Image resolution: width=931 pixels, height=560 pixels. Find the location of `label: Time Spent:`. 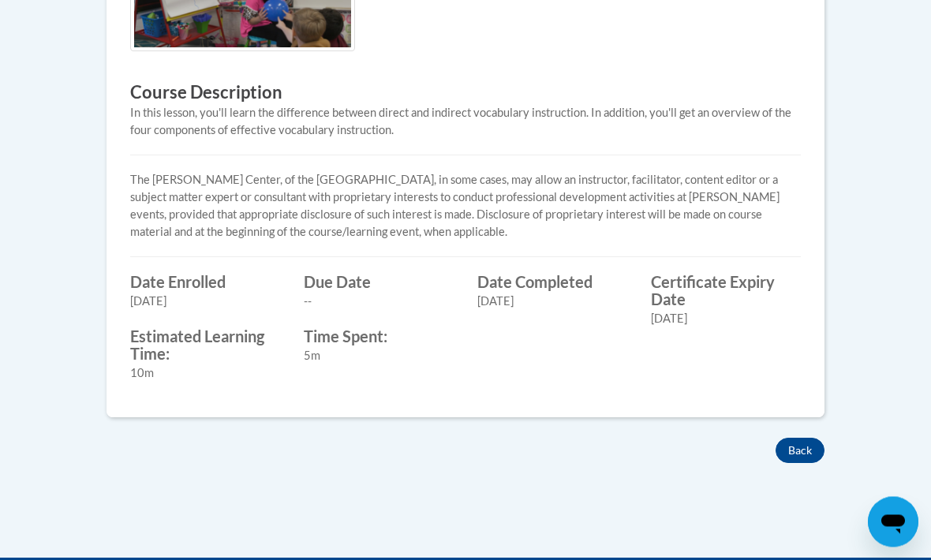

label: Time Spent: is located at coordinates (379, 337).